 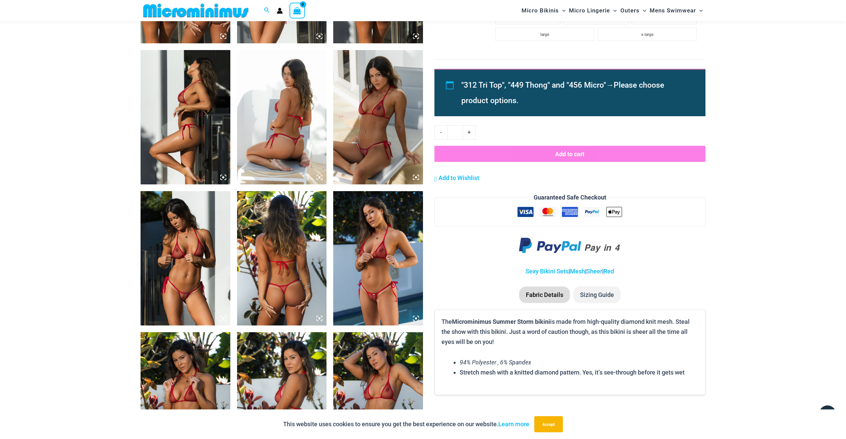 I want to click on a: Micro LingerieMenu ToggleMenu Toggle, so click(x=593, y=10).